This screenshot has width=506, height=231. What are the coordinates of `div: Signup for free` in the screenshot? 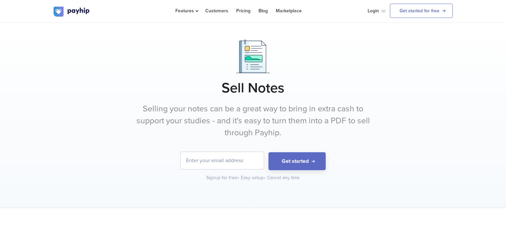 It's located at (223, 178).